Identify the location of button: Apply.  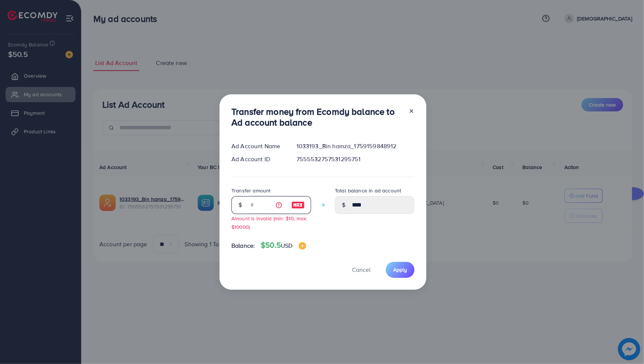
(400, 270).